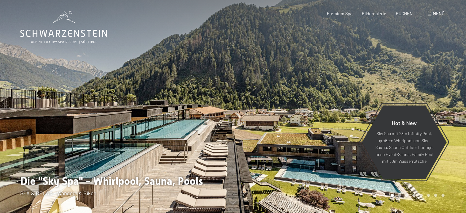 This screenshot has width=466, height=213. I want to click on a: Bildergalerie, so click(374, 13).